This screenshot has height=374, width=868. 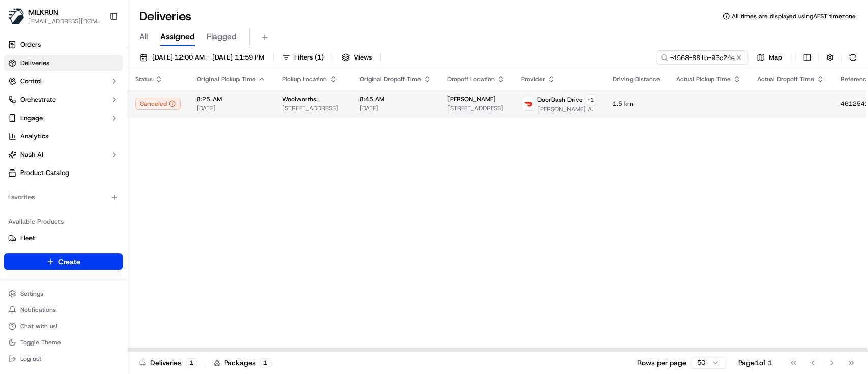 I want to click on span: Actual Pickup Time, so click(x=703, y=79).